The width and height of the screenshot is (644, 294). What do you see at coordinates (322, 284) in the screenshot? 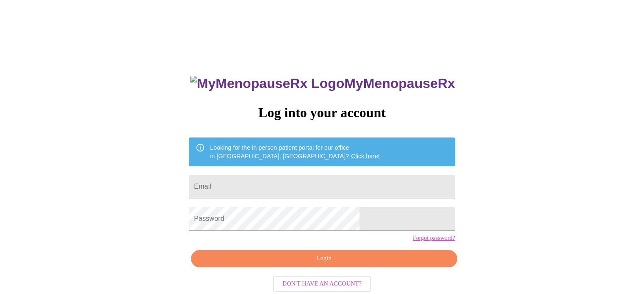
I see `span: Don't have an account?` at bounding box center [322, 284].